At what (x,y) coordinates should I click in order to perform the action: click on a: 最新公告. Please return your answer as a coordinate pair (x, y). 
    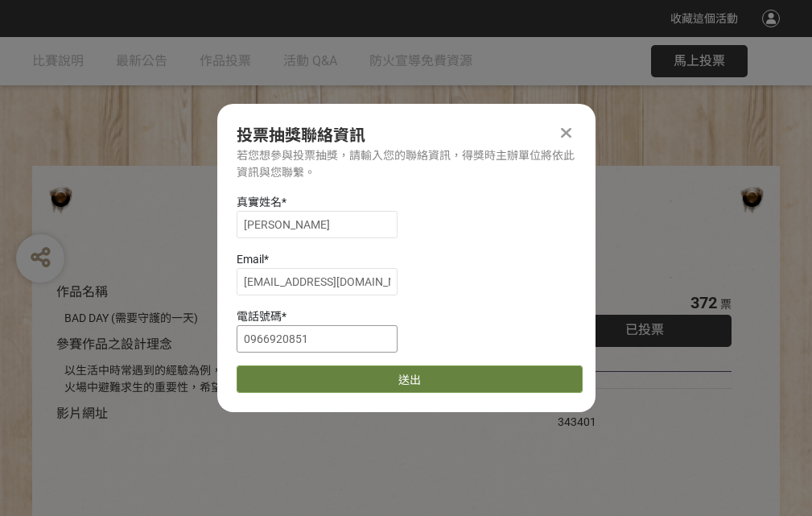
    Looking at the image, I should click on (142, 61).